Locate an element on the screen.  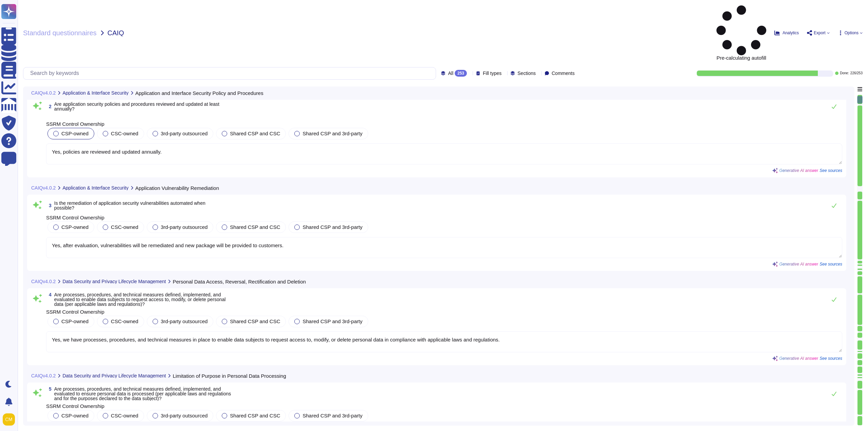
span: All is located at coordinates (450, 73).